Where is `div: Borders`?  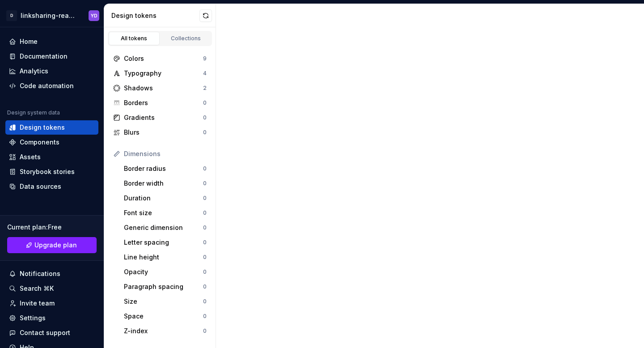
div: Borders is located at coordinates (163, 103).